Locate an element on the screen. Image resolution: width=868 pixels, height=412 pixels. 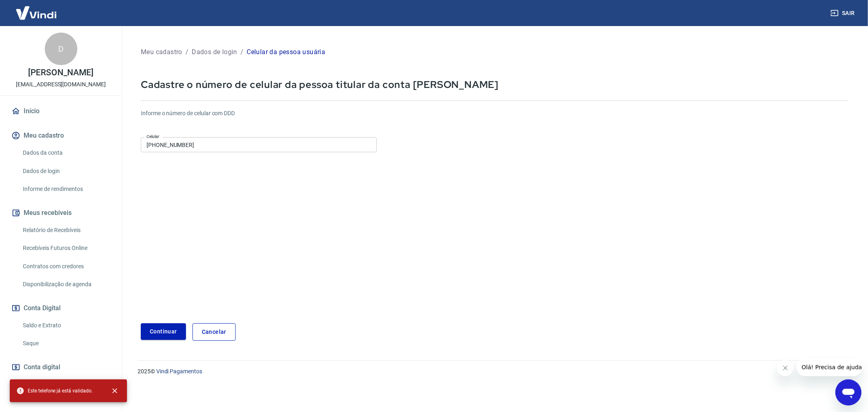
button: Conta Digital is located at coordinates (60, 308).